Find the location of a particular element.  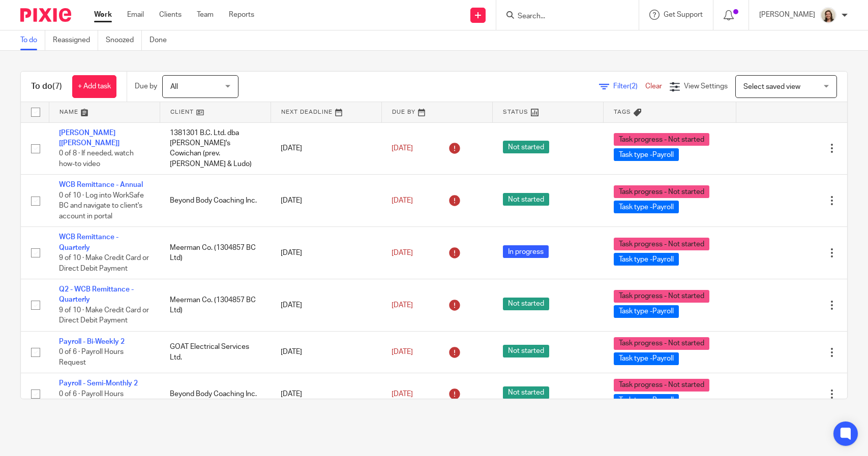

td: GOAT Electrical Services Ltd. is located at coordinates (215, 352).